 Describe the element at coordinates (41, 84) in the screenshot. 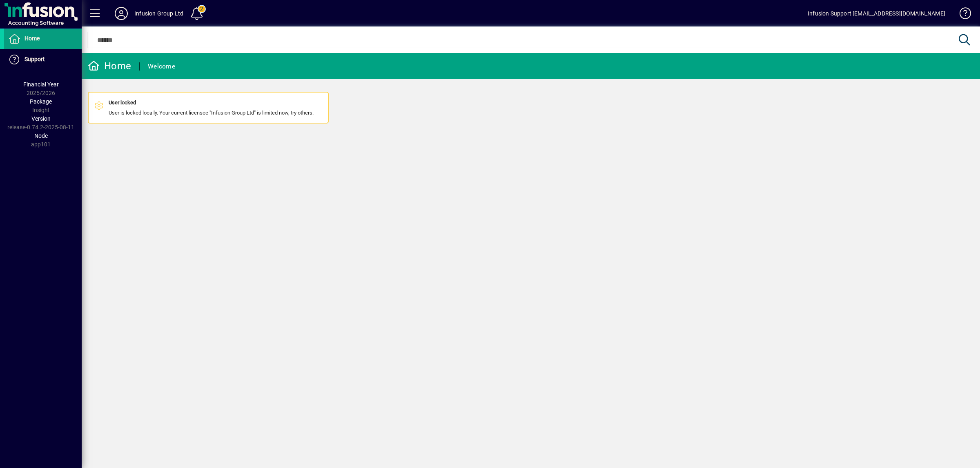

I see `span: Financial Year` at that location.